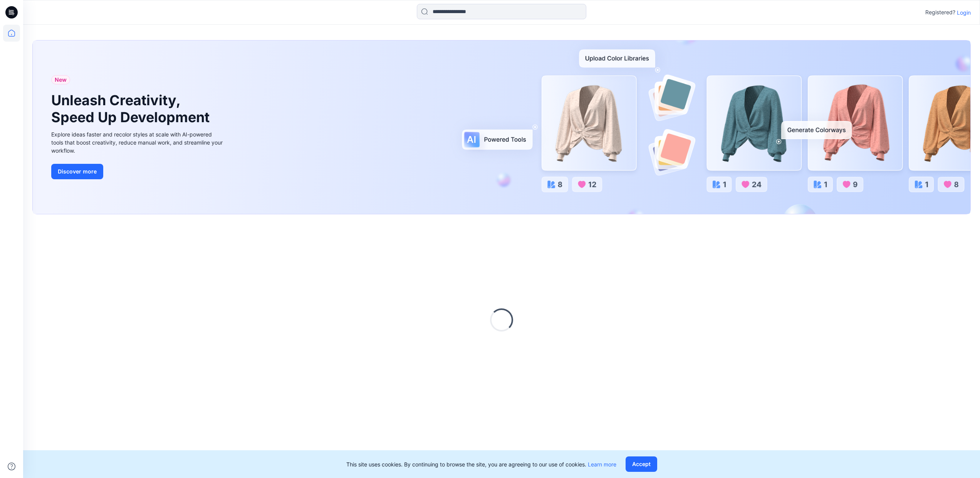 The width and height of the screenshot is (980, 478). What do you see at coordinates (641, 464) in the screenshot?
I see `button: Accept` at bounding box center [641, 464].